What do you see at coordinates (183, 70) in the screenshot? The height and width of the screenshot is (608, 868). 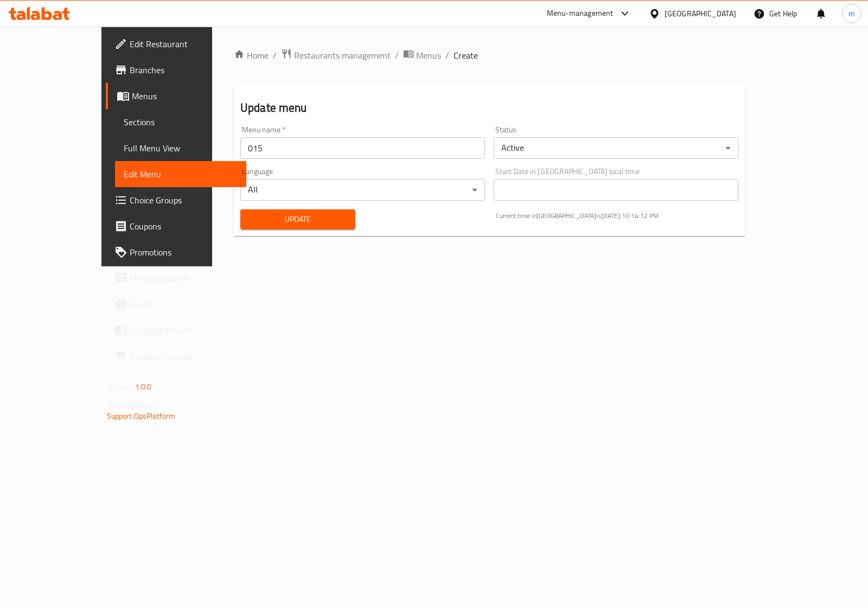 I see `span: Branches` at bounding box center [183, 70].